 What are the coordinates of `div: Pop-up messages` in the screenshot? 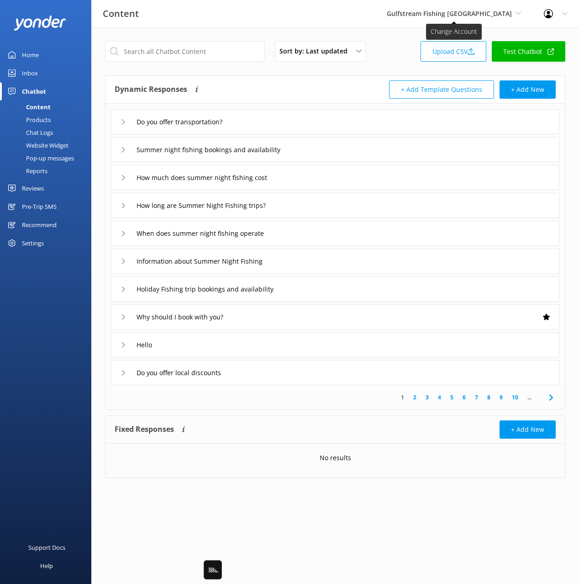 It's located at (40, 158).